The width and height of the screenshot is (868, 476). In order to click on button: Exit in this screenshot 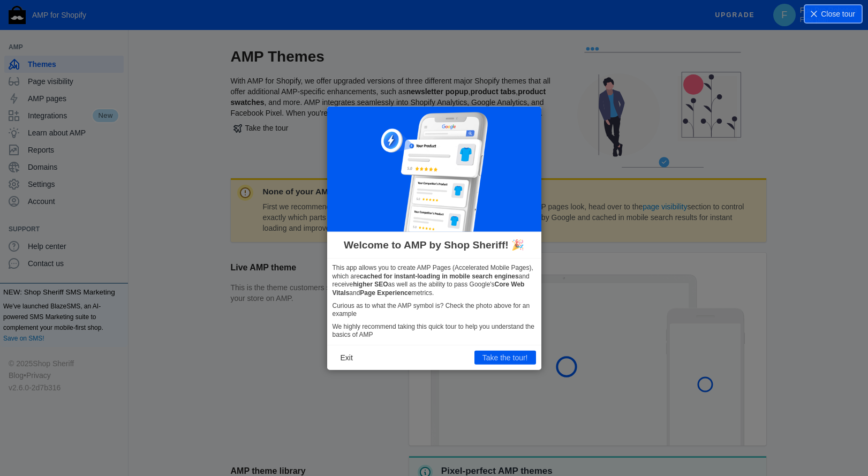, I will do `click(346, 357)`.